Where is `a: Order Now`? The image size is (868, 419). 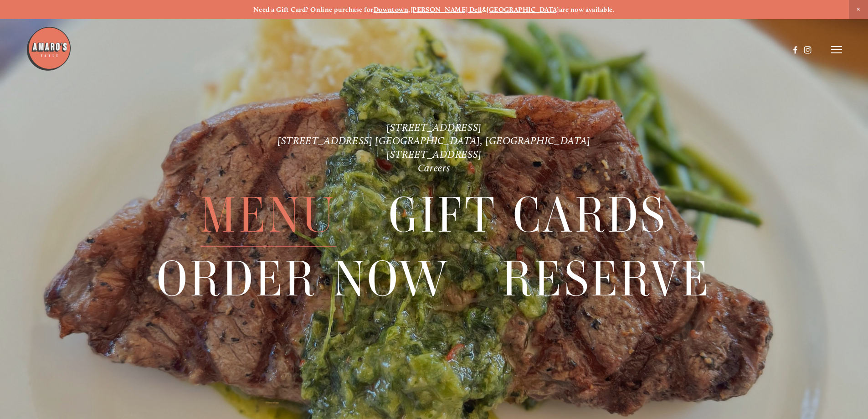
a: Order Now is located at coordinates (304, 279).